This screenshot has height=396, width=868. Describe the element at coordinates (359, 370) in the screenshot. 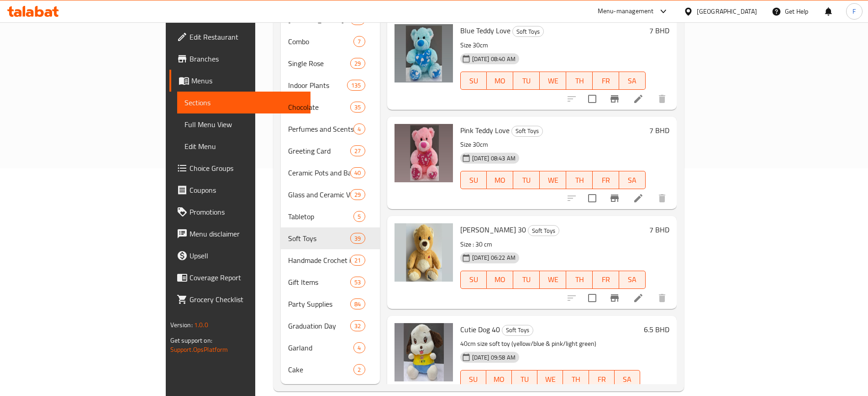

I see `span: 2` at that location.